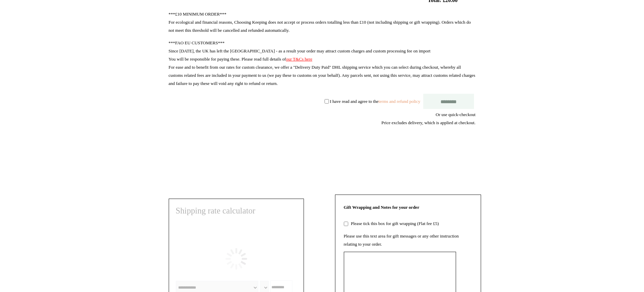 Image resolution: width=644 pixels, height=292 pixels. What do you see at coordinates (322, 123) in the screenshot?
I see `div: Price excludes delivery, which is applied at checkout.` at bounding box center [322, 123].